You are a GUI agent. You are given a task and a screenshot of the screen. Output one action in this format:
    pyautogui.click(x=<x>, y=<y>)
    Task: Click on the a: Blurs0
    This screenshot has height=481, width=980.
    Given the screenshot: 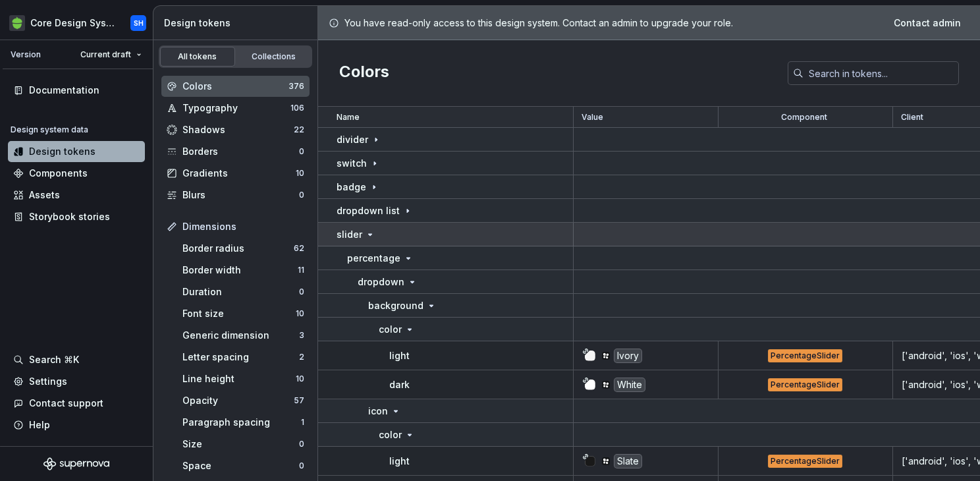 What is the action you would take?
    pyautogui.click(x=236, y=195)
    